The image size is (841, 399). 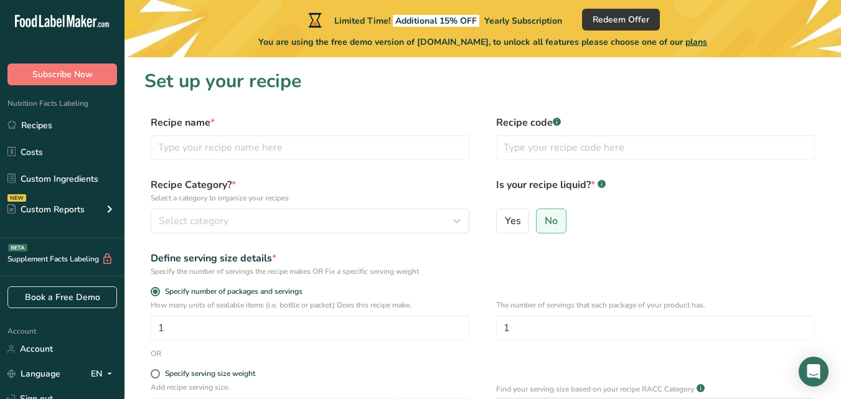 I want to click on div: OR, so click(x=156, y=353).